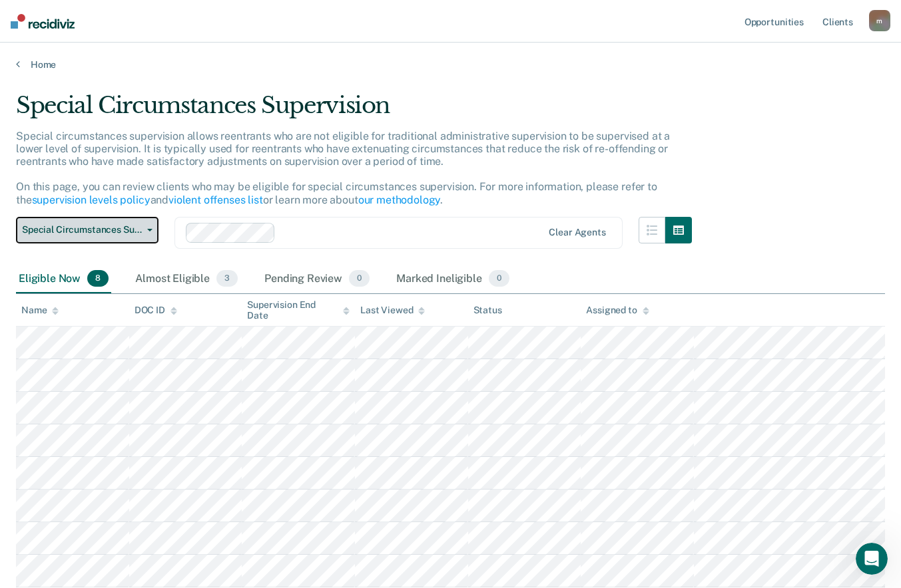 The image size is (901, 588). I want to click on div: Special Circumstances Supervision, so click(354, 110).